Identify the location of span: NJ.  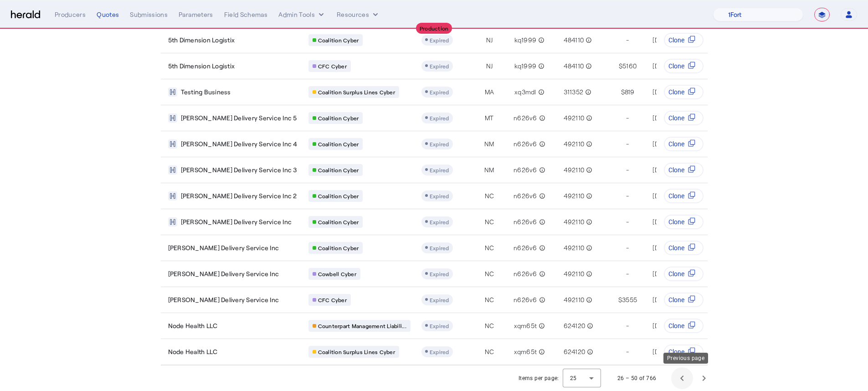
(489, 41).